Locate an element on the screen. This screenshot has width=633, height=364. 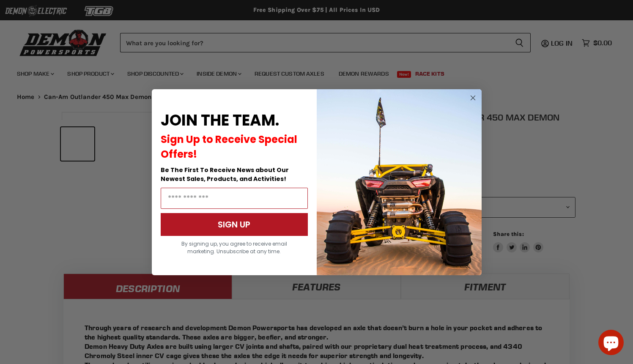
span: Sign Up to Receive Special Offers! is located at coordinates (229, 146).